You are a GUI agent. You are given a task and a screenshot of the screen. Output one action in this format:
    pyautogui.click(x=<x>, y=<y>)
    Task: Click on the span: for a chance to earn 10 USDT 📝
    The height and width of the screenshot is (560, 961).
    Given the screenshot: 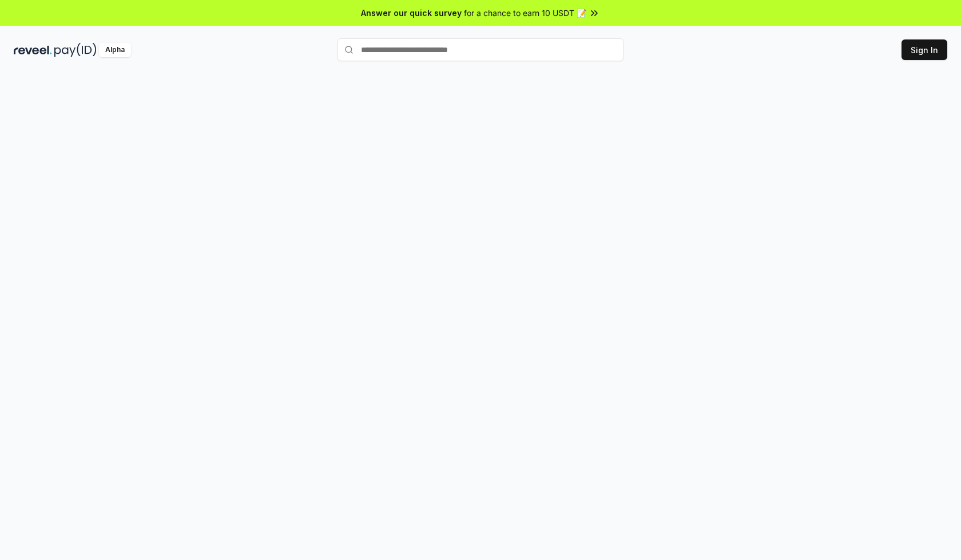 What is the action you would take?
    pyautogui.click(x=525, y=13)
    